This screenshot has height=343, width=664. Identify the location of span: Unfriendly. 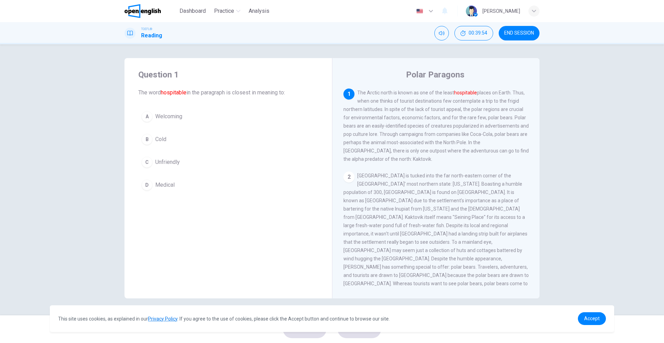
(167, 162).